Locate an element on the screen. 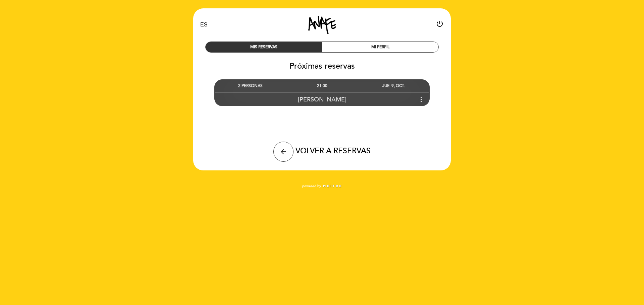  div: MIS RESERVAS is located at coordinates (264, 47).